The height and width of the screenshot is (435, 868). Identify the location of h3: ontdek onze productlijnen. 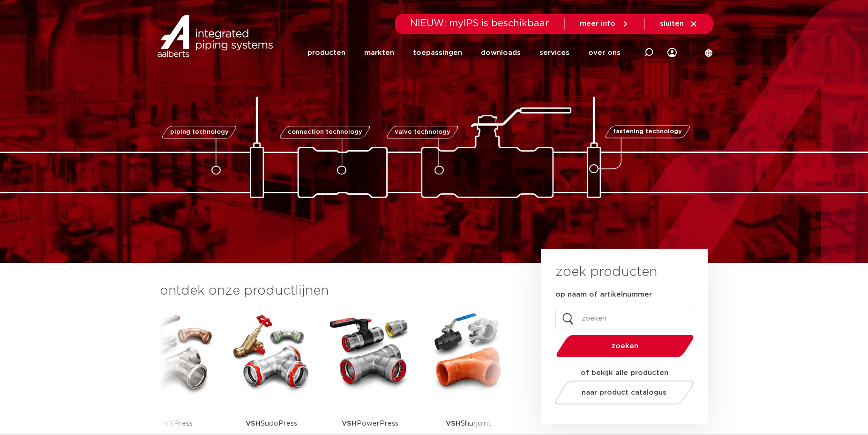
(335, 291).